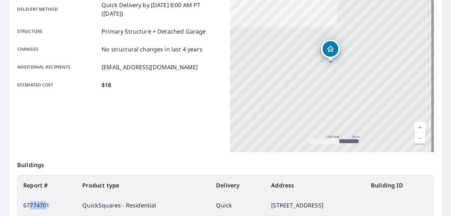  What do you see at coordinates (420, 138) in the screenshot?
I see `a: Current Level 17, Zoom Out` at bounding box center [420, 138].